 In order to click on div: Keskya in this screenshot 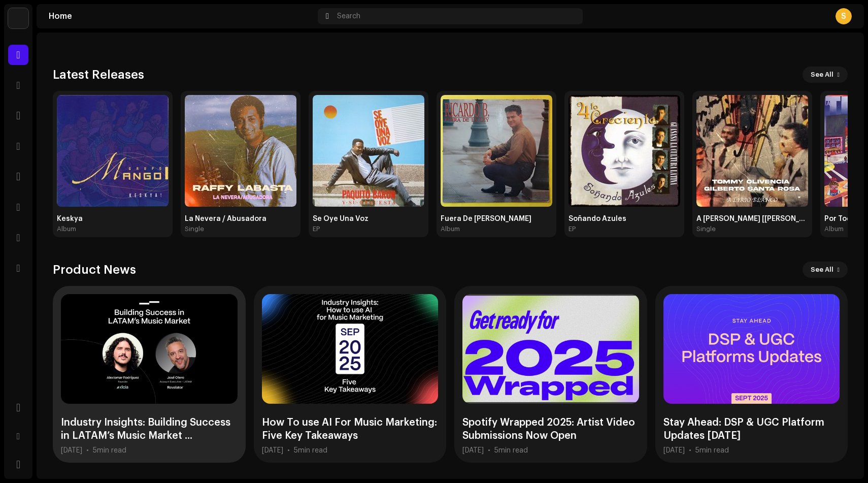, I will do `click(113, 219)`.